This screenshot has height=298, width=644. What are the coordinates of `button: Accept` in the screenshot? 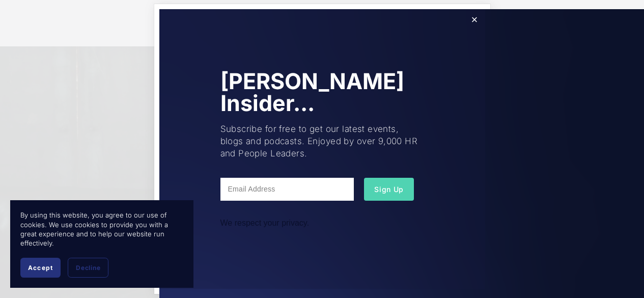 It's located at (40, 267).